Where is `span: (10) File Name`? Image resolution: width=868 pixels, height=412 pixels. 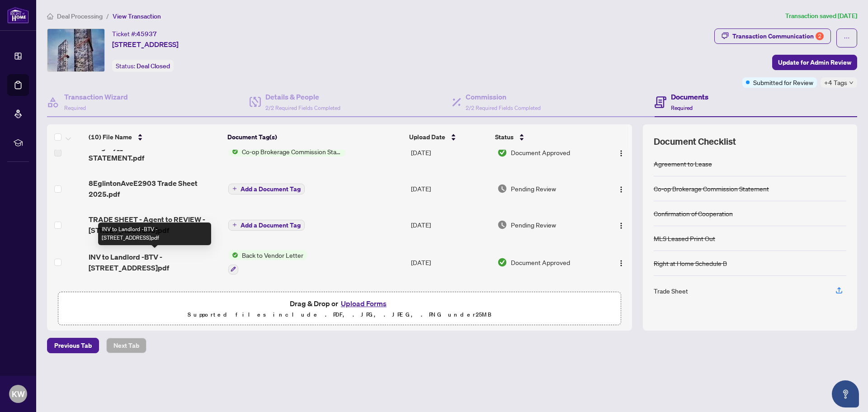 span: (10) File Name is located at coordinates (111, 137).